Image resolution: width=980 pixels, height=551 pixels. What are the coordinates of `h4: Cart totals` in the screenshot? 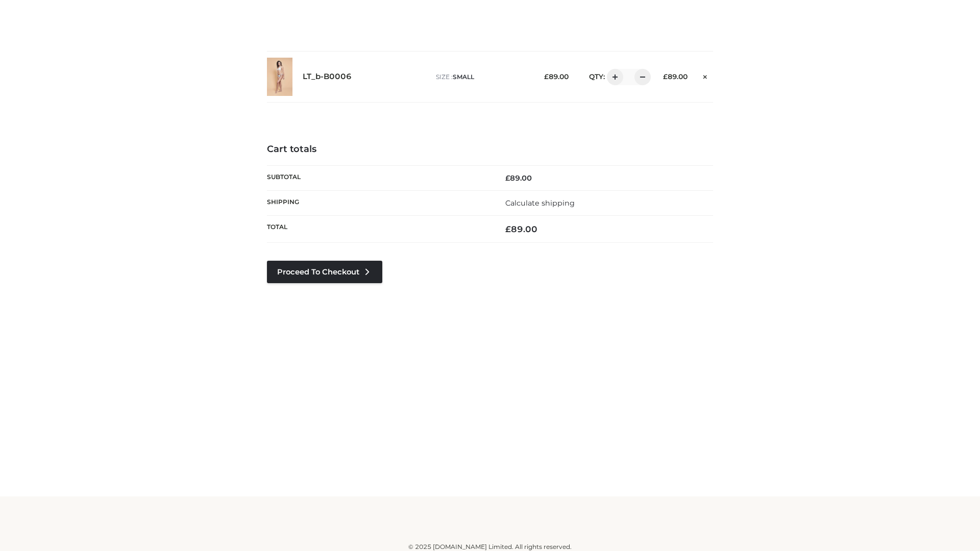 It's located at (490, 149).